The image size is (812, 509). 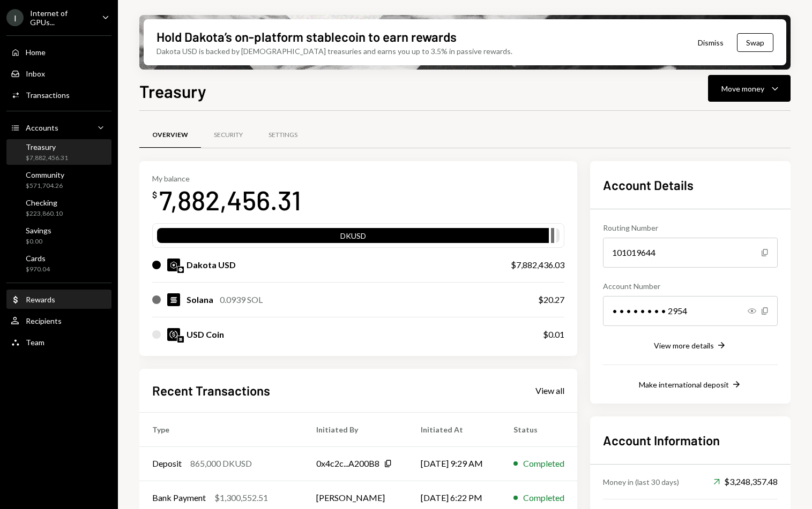 I want to click on div: Accounts, so click(x=42, y=128).